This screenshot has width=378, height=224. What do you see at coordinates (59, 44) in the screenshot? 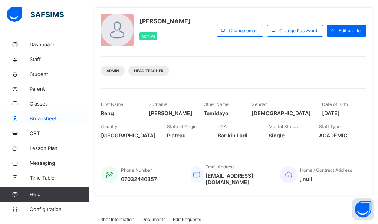
I see `span: Dashboard` at bounding box center [59, 44].